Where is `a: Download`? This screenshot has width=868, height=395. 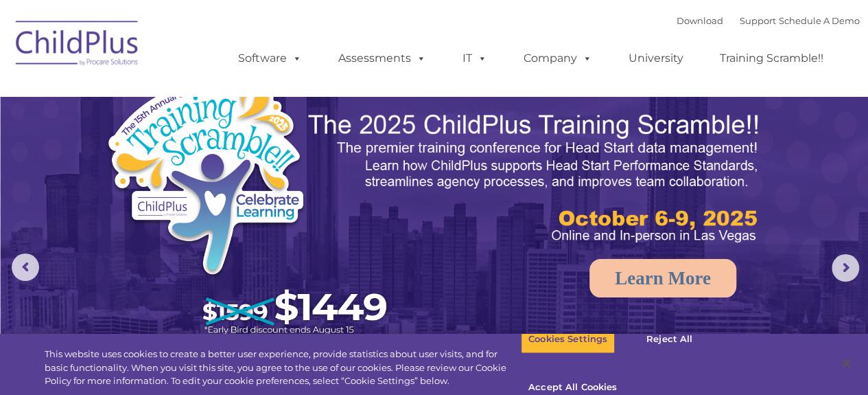 a: Download is located at coordinates (700, 21).